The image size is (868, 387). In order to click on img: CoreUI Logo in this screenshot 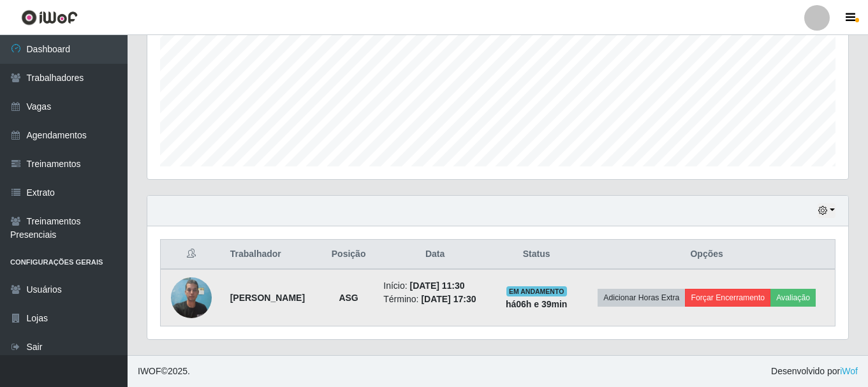, I will do `click(49, 17)`.